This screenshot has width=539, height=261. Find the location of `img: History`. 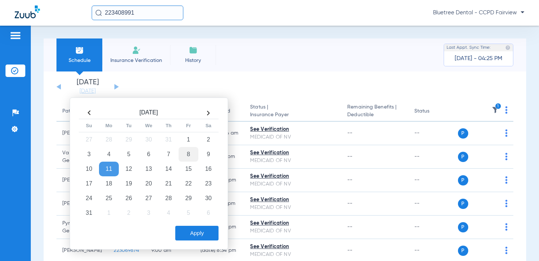

img: History is located at coordinates (193, 50).